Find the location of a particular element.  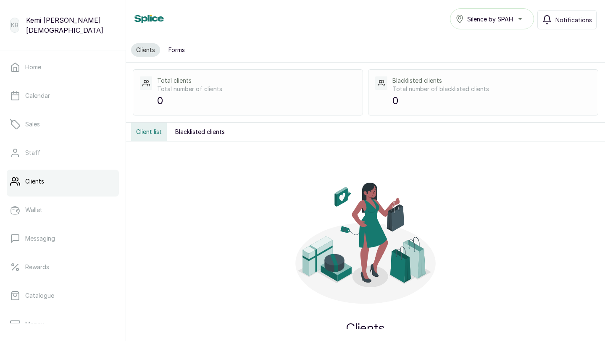

button: Clients is located at coordinates (145, 50).